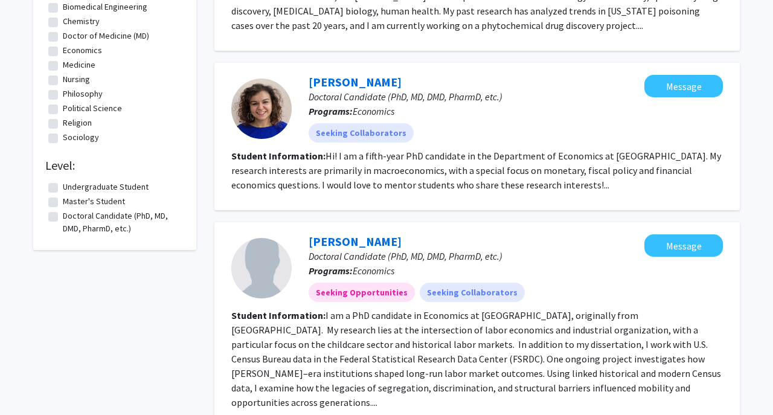  Describe the element at coordinates (106, 36) in the screenshot. I see `label: Doctor of Medicine (MD)` at that location.